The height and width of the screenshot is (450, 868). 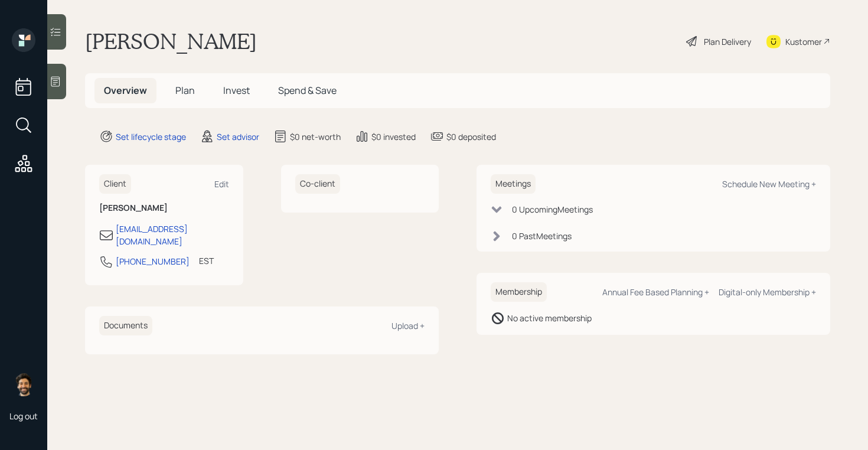 I want to click on div: Log out, so click(x=23, y=416).